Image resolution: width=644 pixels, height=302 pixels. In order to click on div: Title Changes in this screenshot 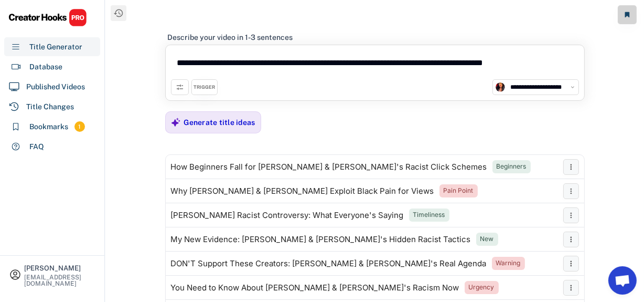, I will do `click(49, 107)`.